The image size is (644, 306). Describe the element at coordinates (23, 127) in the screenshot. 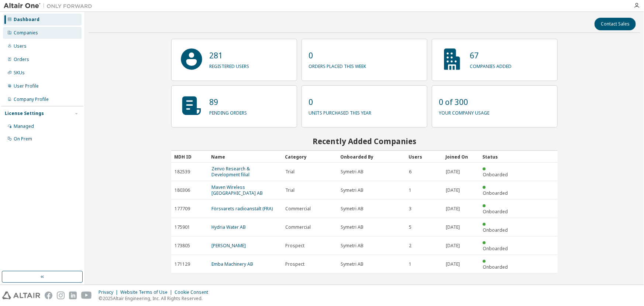

I see `div: Managed` at that location.